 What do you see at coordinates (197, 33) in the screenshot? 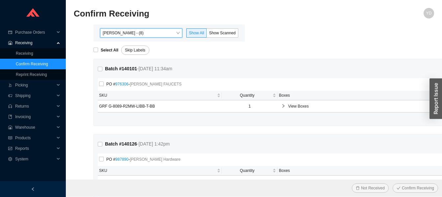
I see `span: Show All` at bounding box center [197, 33].